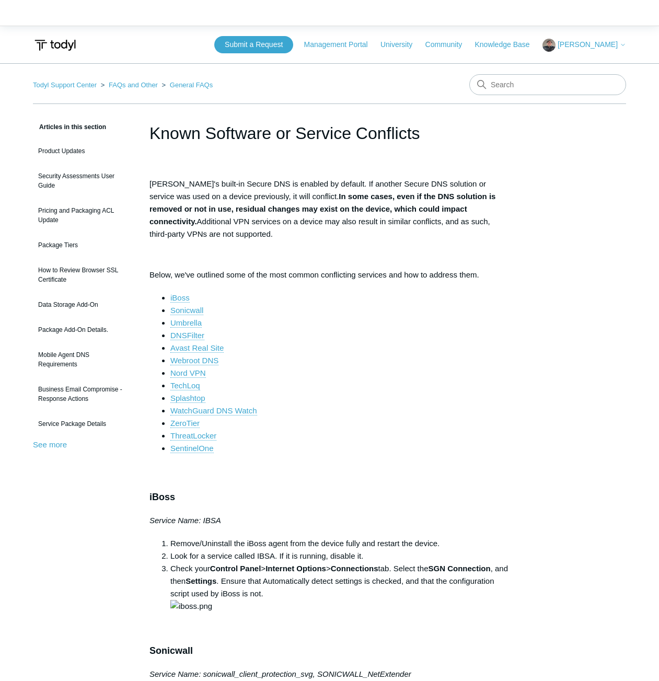 The width and height of the screenshot is (659, 681). Describe the element at coordinates (194, 361) in the screenshot. I see `a: Webroot DNS` at that location.